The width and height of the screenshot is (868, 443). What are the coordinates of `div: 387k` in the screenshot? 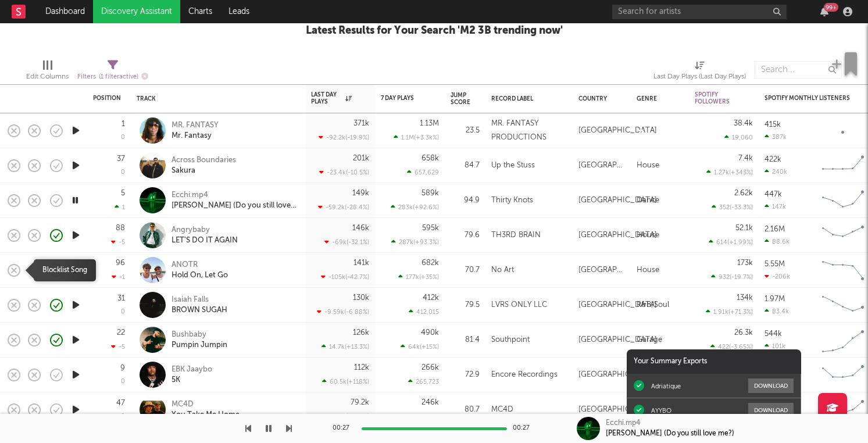 It's located at (776, 137).